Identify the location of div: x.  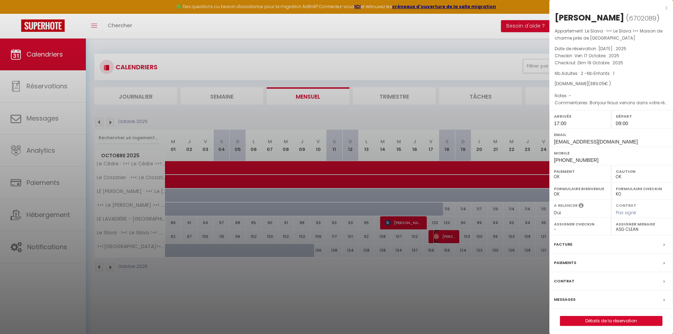
(609, 8).